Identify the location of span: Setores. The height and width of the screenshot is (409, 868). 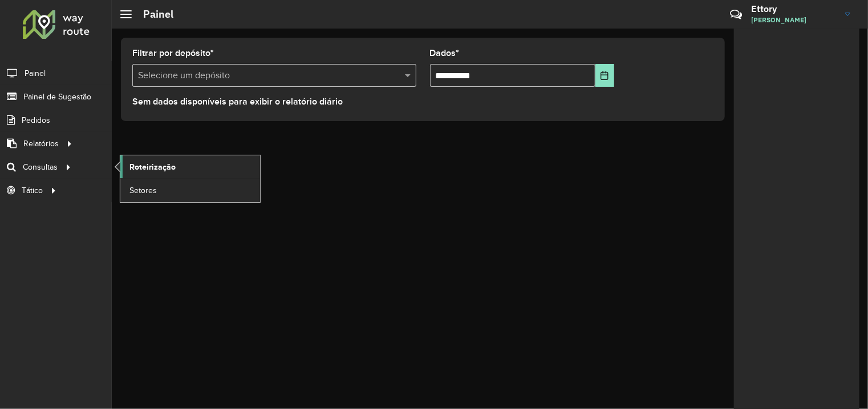
(143, 190).